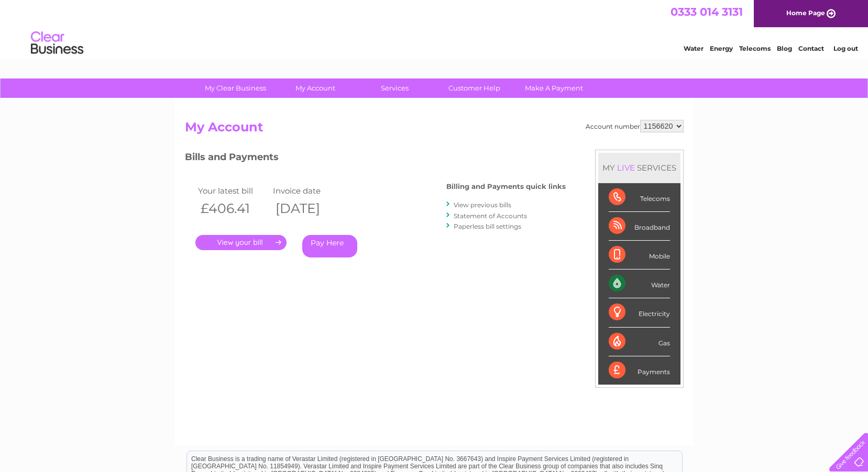 The height and width of the screenshot is (472, 868). I want to click on a: 0333 014 3131, so click(706, 11).